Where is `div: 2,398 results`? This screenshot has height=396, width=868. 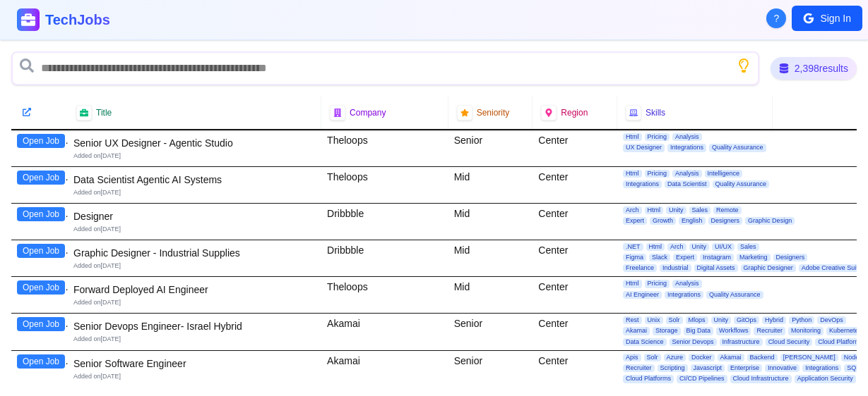 div: 2,398 results is located at coordinates (813, 69).